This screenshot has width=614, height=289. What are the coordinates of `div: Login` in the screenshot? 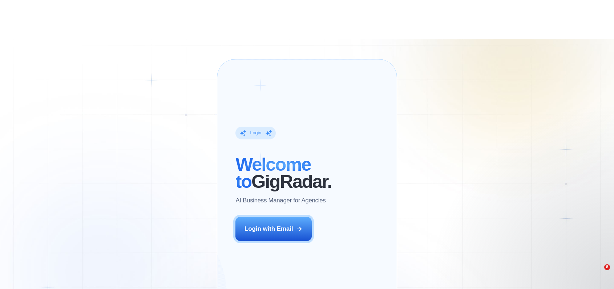 It's located at (256, 133).